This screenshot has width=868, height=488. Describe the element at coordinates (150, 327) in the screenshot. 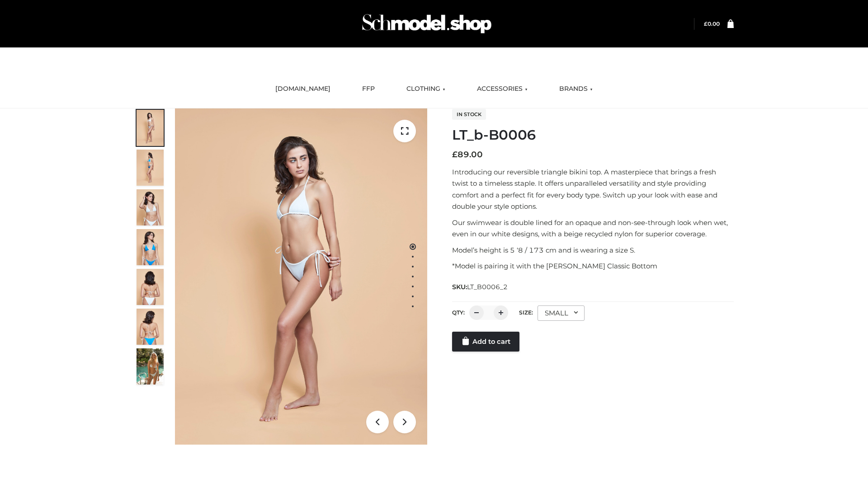

I see `img: ArielClassicBikiniTop_CloudNine_AzureSky_OW114ECO_8-scaled.jpg` at that location.